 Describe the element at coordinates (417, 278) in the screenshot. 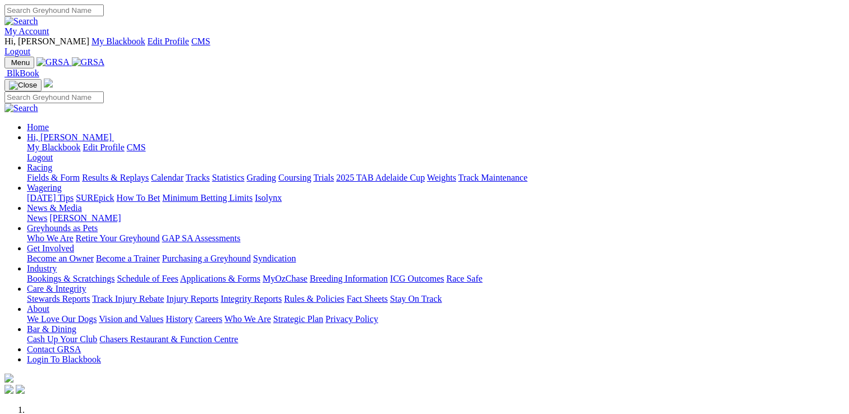

I see `a: ICG Outcomes` at that location.